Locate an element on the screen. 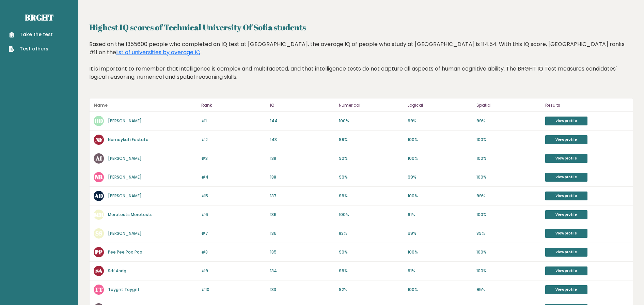 The height and width of the screenshot is (305, 644). p: #5 is located at coordinates (234, 196).